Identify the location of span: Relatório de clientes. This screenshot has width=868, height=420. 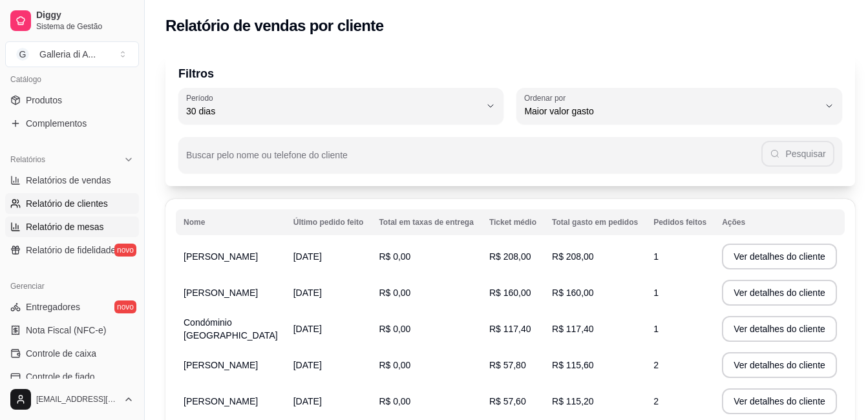
(67, 203).